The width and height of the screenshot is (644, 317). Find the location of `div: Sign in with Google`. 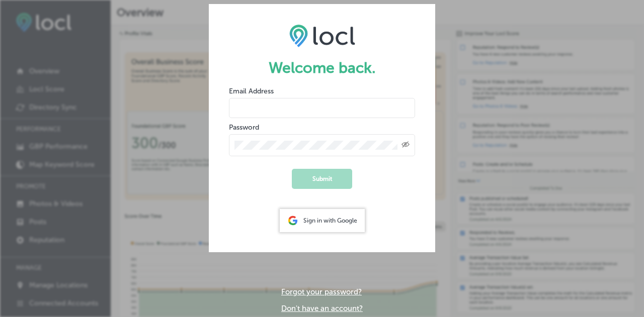

div: Sign in with Google is located at coordinates (322, 220).